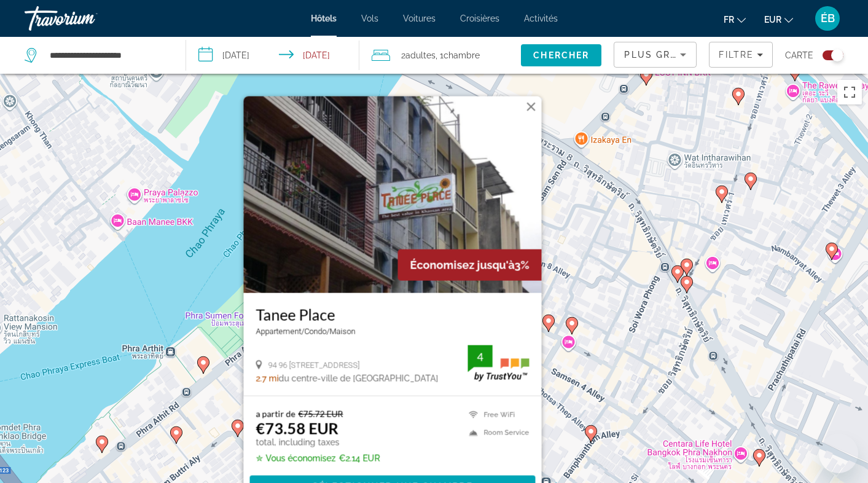 Image resolution: width=868 pixels, height=483 pixels. I want to click on button: Passer en plein écran, so click(850, 92).